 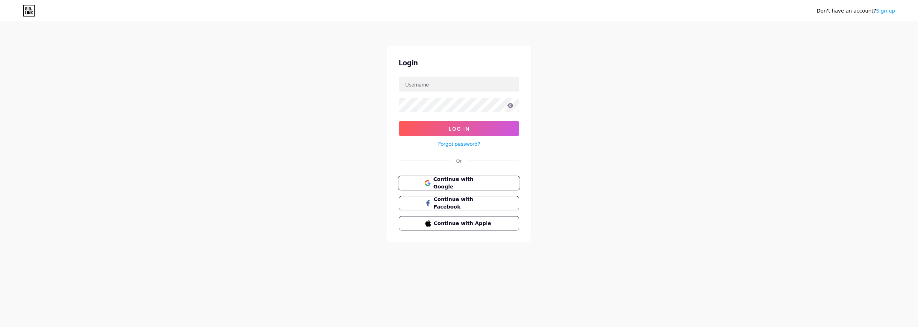 What do you see at coordinates (886, 11) in the screenshot?
I see `a: Sign up` at bounding box center [886, 11].